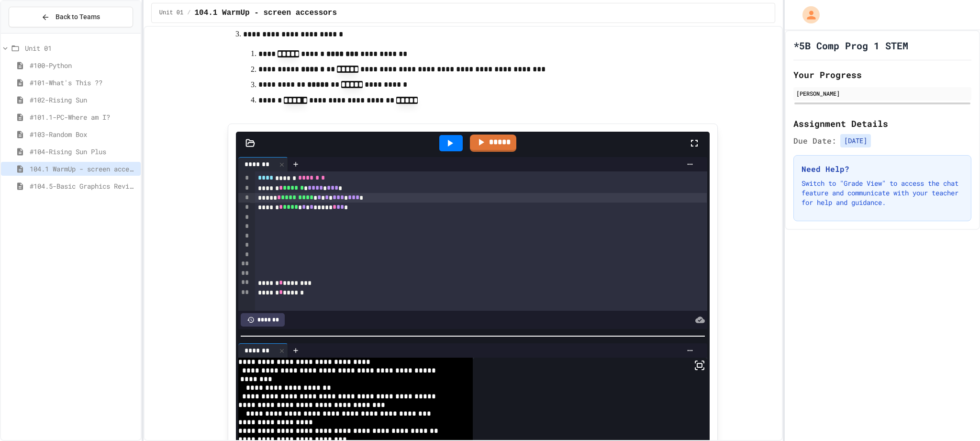  Describe the element at coordinates (84, 186) in the screenshot. I see `span: #104.5-Basic Graphics Review` at that location.